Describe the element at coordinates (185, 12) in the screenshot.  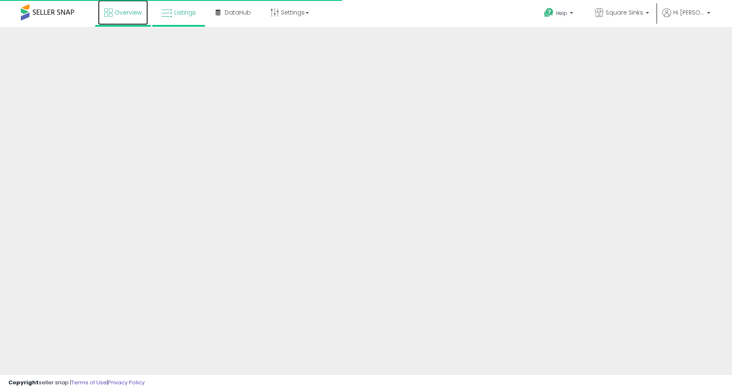
I see `span: Listings` at that location.